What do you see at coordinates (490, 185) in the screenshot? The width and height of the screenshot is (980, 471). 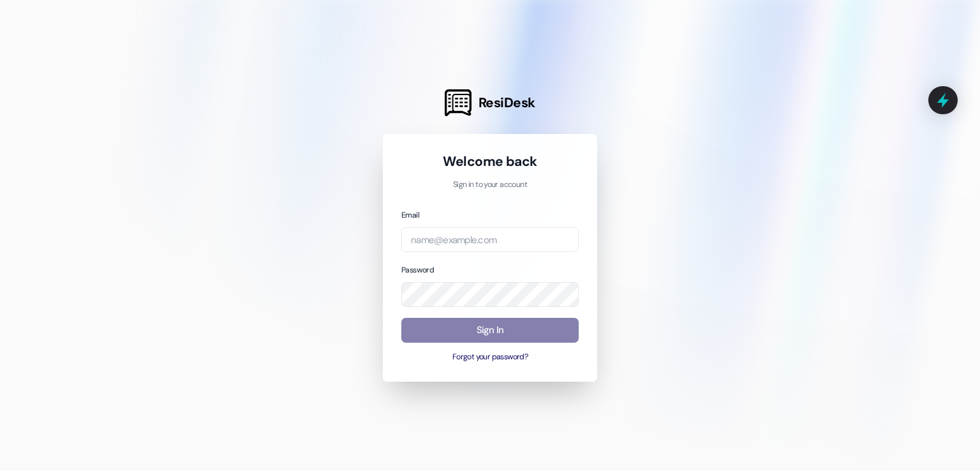 I see `p: Sign in to your account` at bounding box center [490, 185].